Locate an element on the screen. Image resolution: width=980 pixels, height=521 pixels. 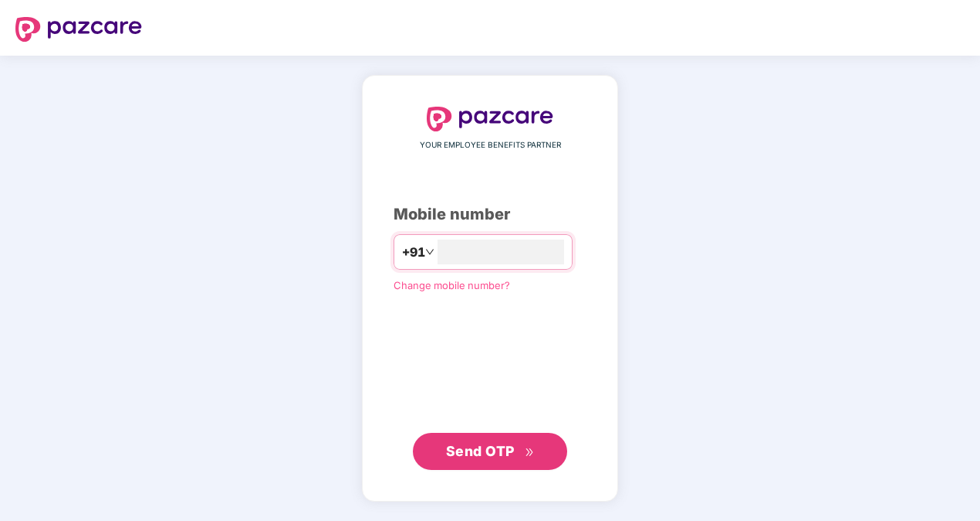
a: Change mobile number? is located at coordinates (452, 285).